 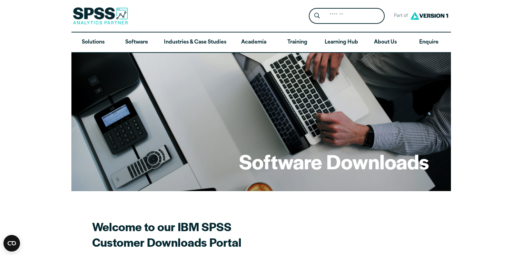 What do you see at coordinates (429, 16) in the screenshot?
I see `img: Version1 Logo` at bounding box center [429, 16].